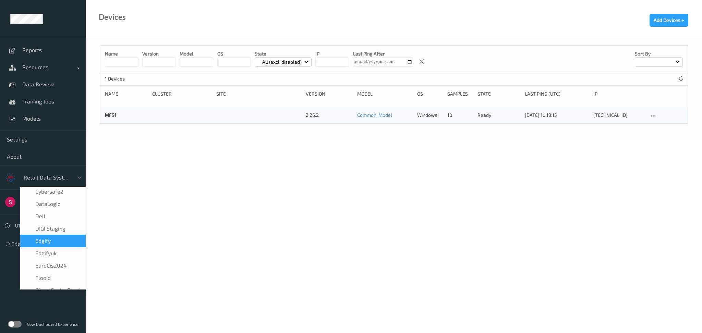  I want to click on p: All (excl. disabled), so click(282, 62).